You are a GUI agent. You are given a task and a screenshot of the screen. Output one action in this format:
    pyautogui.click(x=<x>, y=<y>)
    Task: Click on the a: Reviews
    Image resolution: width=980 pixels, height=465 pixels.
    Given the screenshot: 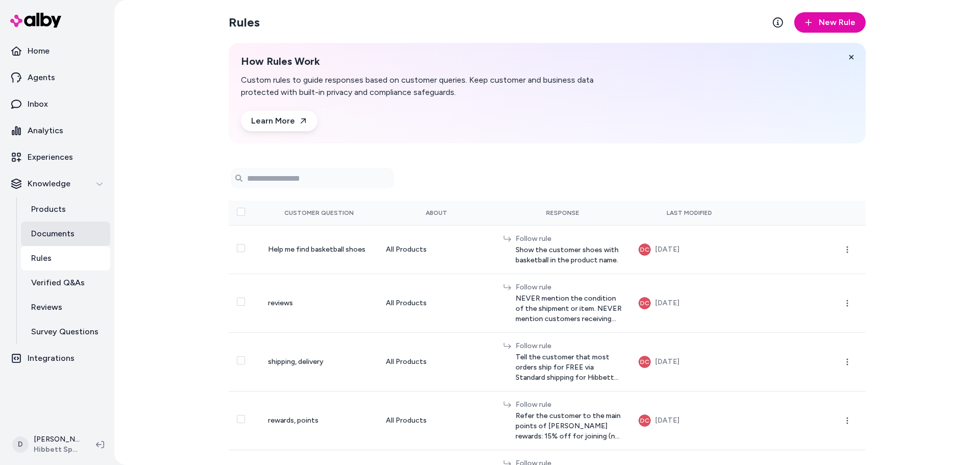 What is the action you would take?
    pyautogui.click(x=66, y=307)
    